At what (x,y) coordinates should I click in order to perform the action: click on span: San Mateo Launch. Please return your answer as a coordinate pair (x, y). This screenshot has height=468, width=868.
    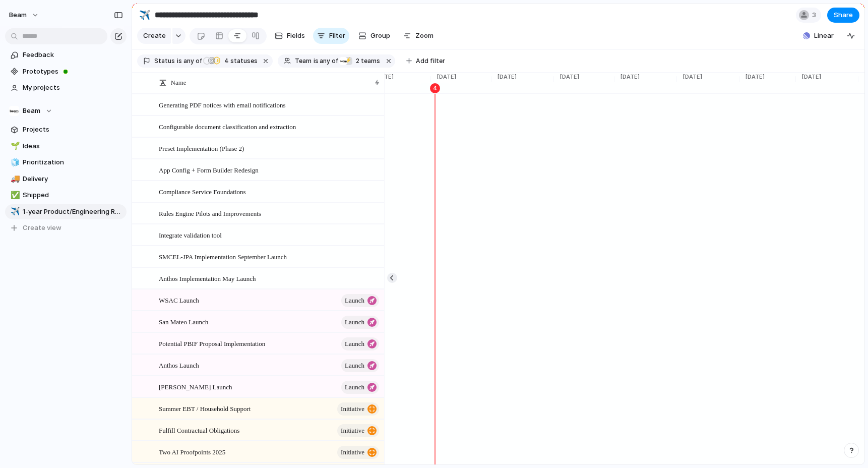
    Looking at the image, I should click on (183, 321).